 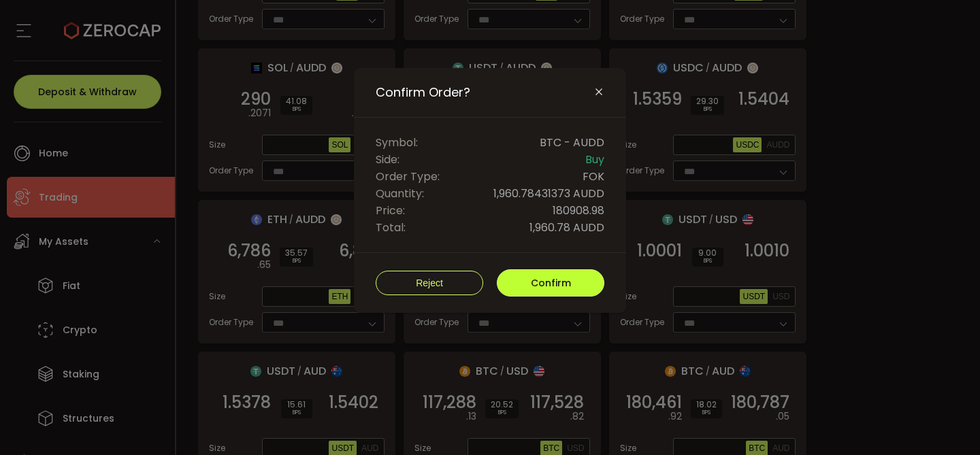 What do you see at coordinates (429, 283) in the screenshot?
I see `button: Reject` at bounding box center [429, 283].